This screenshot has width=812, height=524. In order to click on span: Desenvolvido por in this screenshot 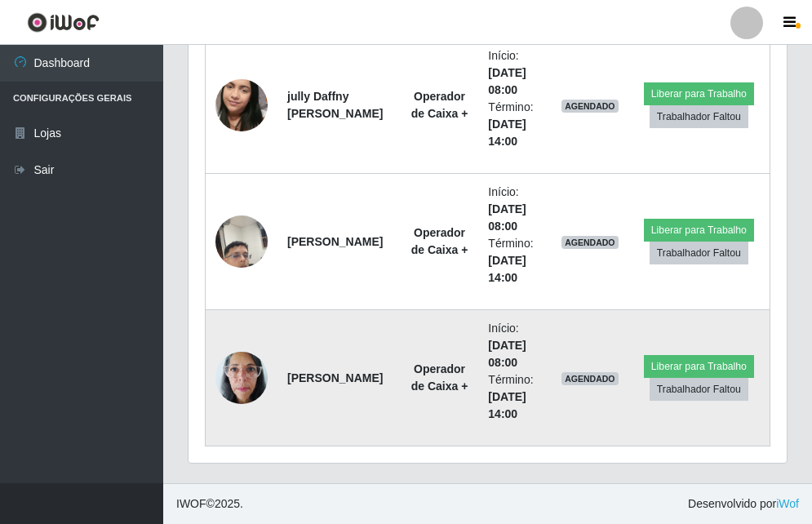, I will do `click(744, 504)`.